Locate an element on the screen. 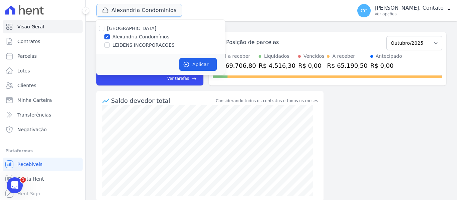 This screenshot has width=457, height=200. div: R$ 4.516,30 is located at coordinates (277, 66).